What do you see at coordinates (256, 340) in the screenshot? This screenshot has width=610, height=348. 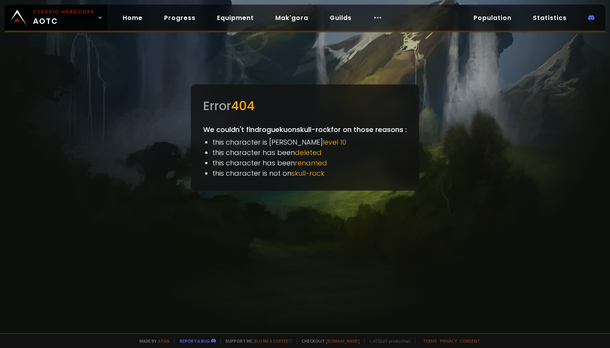 I see `span: Support me,` at bounding box center [256, 340].